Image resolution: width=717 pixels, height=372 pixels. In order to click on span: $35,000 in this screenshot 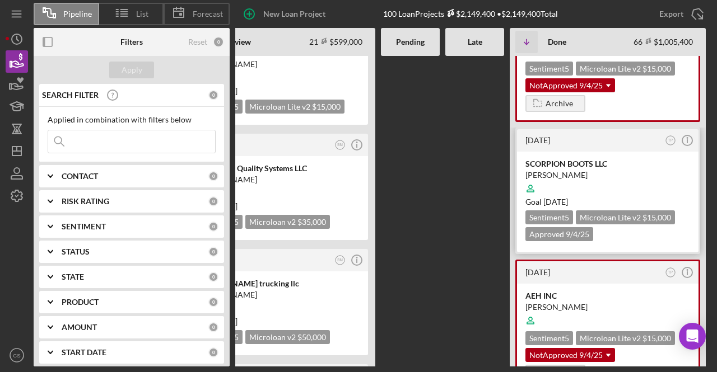, I will do `click(311, 222)`.